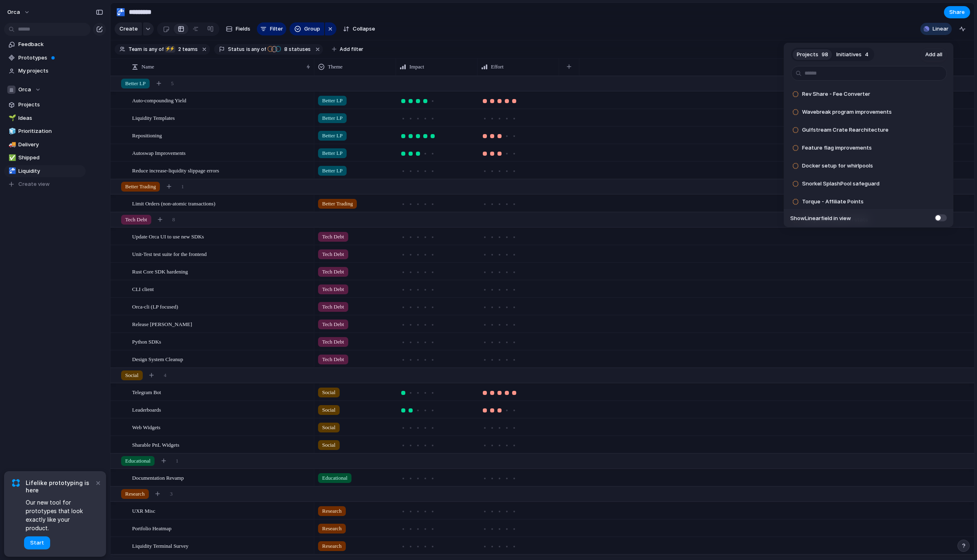 Image resolution: width=977 pixels, height=560 pixels. Describe the element at coordinates (847, 112) in the screenshot. I see `span: Wavebreak program improvements` at that location.